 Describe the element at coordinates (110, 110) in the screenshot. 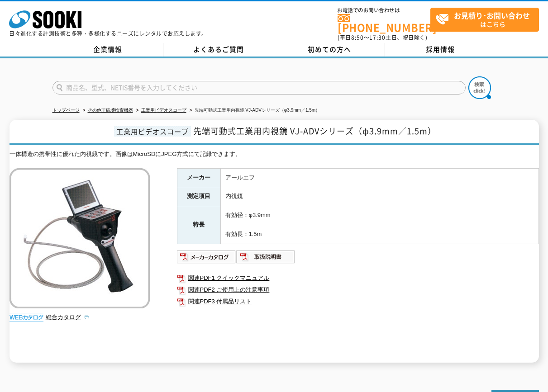

I see `a: その他非破壊検査機器` at that location.